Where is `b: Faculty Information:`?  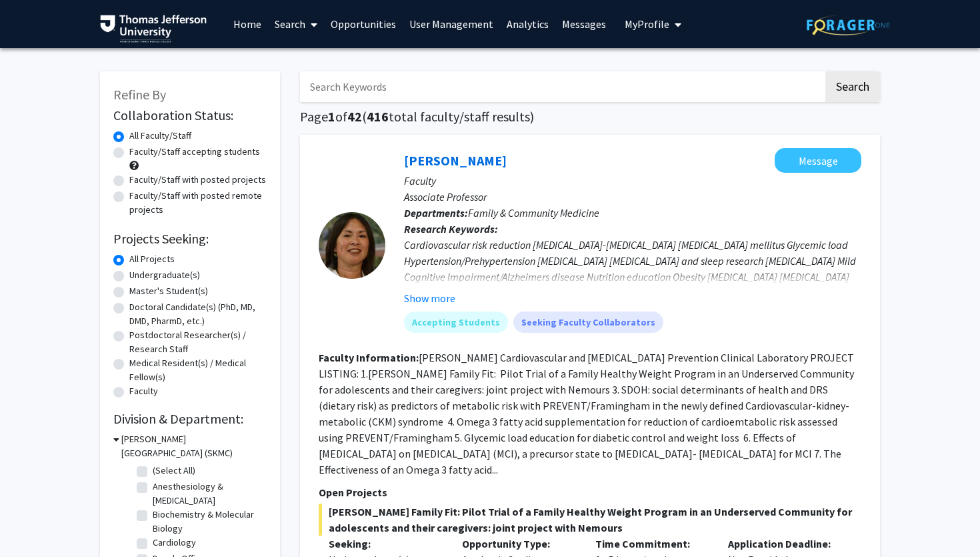
b: Faculty Information: is located at coordinates (369, 357).